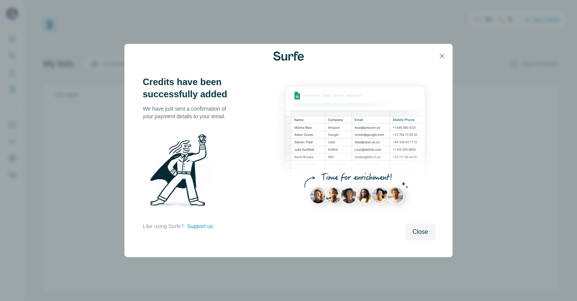 The height and width of the screenshot is (301, 577). What do you see at coordinates (355, 147) in the screenshot?
I see `img: Enrichment Hub - Sheet Preview` at bounding box center [355, 147].